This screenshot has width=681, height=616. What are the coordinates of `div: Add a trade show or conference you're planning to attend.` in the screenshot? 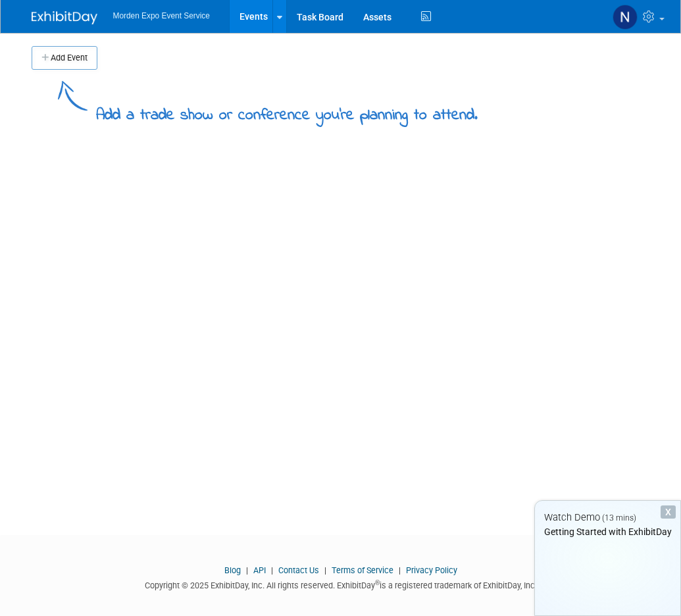 It's located at (287, 111).